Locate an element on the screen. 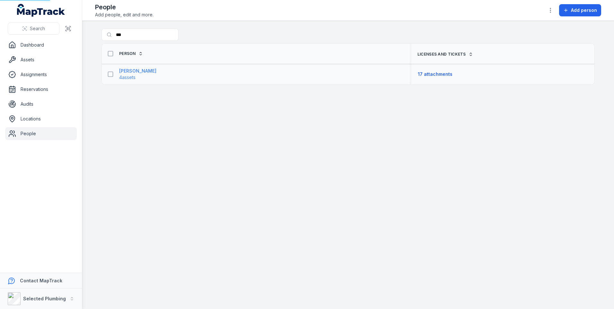 The height and width of the screenshot is (309, 614). a: Dashboard is located at coordinates (41, 45).